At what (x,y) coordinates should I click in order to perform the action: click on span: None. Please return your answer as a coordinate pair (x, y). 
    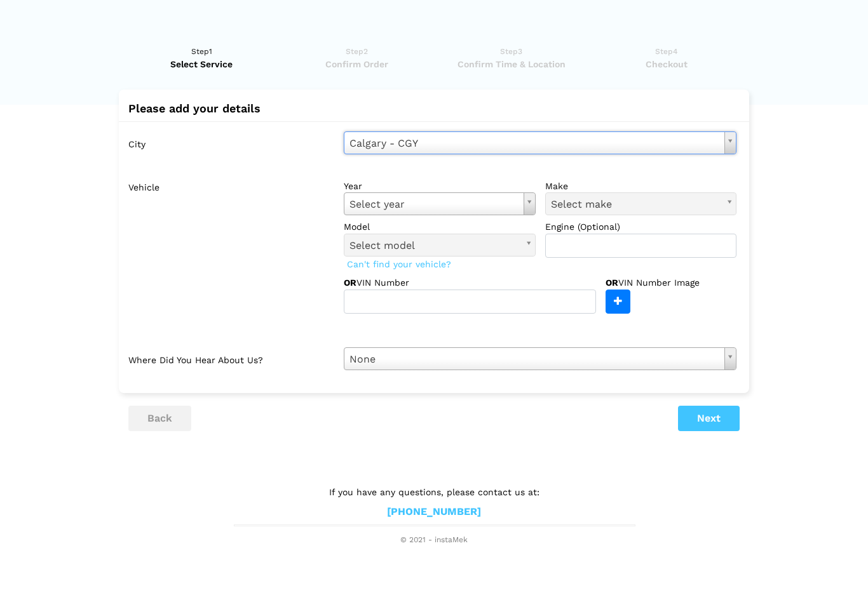
    Looking at the image, I should click on (534, 360).